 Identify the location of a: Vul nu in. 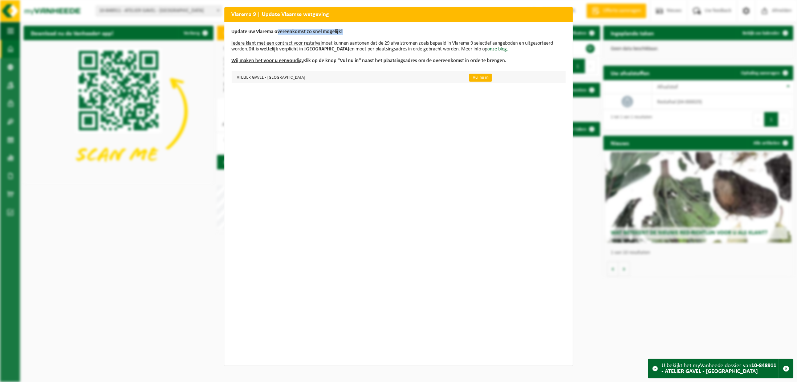
(480, 78).